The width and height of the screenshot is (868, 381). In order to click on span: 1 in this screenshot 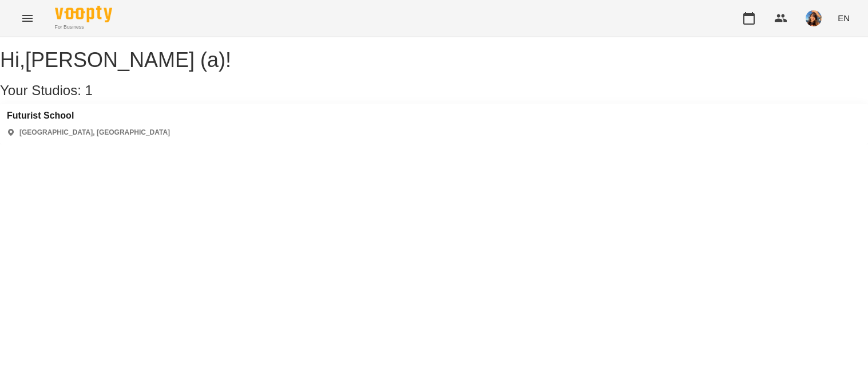, I will do `click(88, 90)`.